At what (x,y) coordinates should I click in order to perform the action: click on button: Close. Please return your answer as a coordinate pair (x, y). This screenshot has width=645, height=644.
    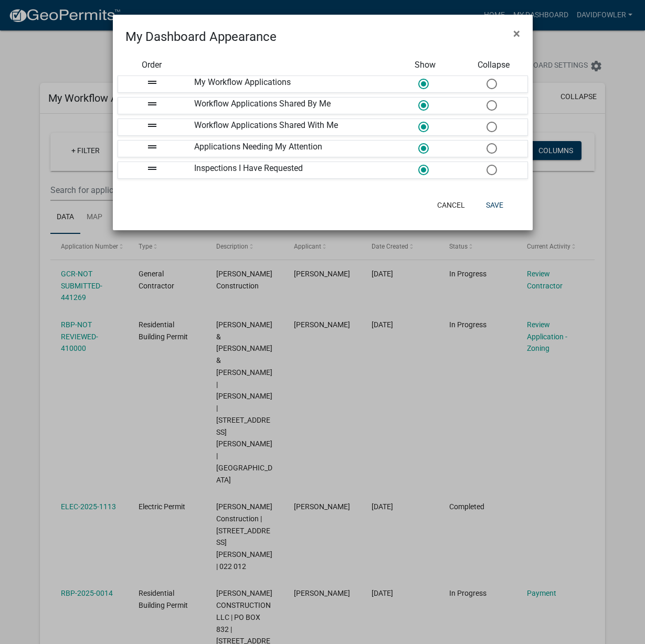
    Looking at the image, I should click on (516, 33).